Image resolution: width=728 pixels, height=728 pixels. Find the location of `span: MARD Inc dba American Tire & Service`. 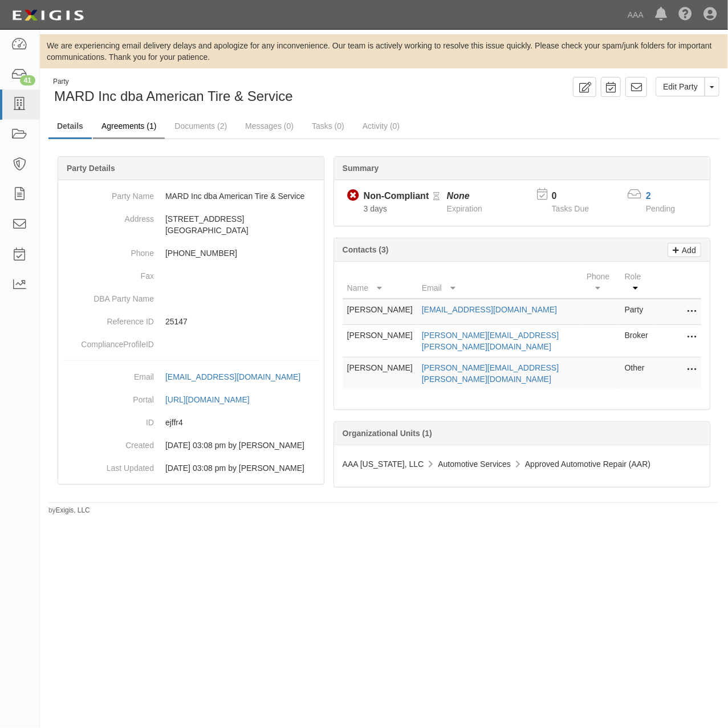

span: MARD Inc dba American Tire & Service is located at coordinates (173, 96).